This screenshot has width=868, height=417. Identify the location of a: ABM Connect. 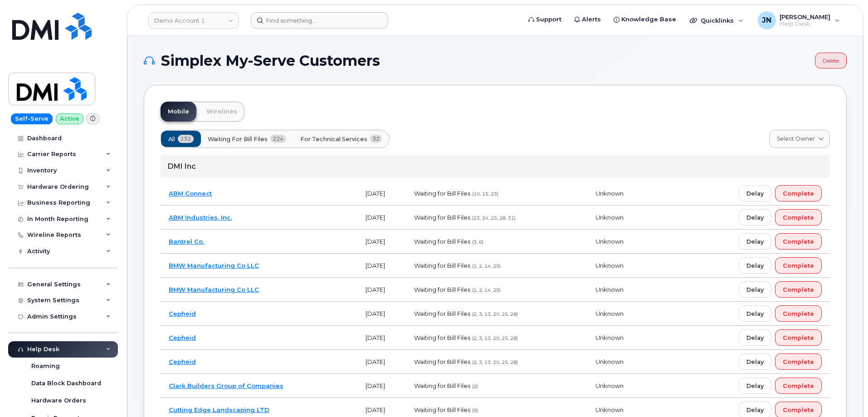
(190, 193).